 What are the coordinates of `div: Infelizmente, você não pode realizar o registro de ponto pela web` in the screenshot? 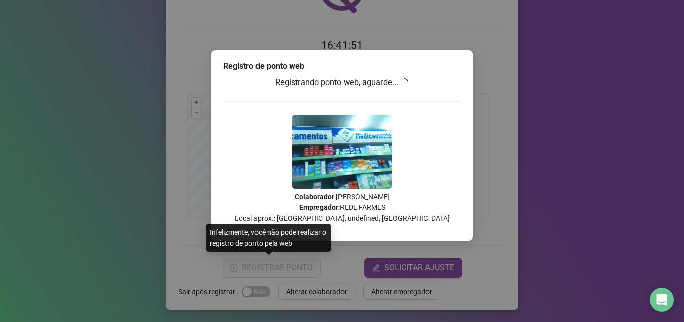 It's located at (268, 238).